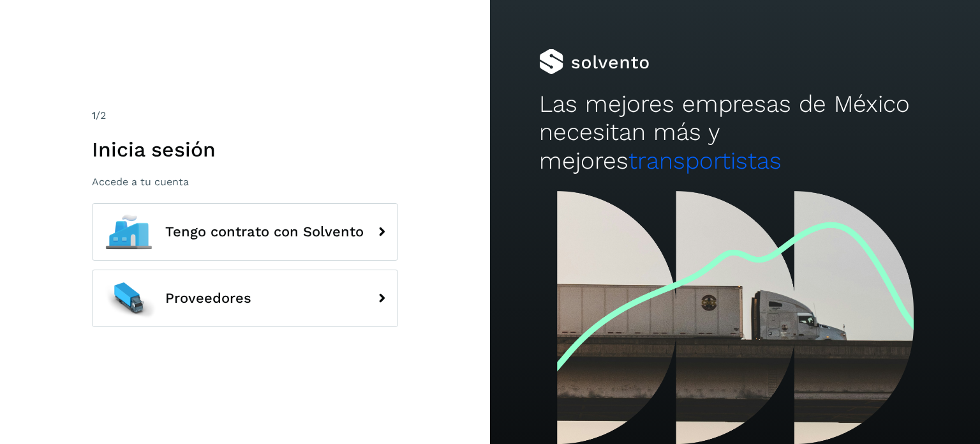 The image size is (980, 444). What do you see at coordinates (245, 116) in the screenshot?
I see `div: /2` at bounding box center [245, 116].